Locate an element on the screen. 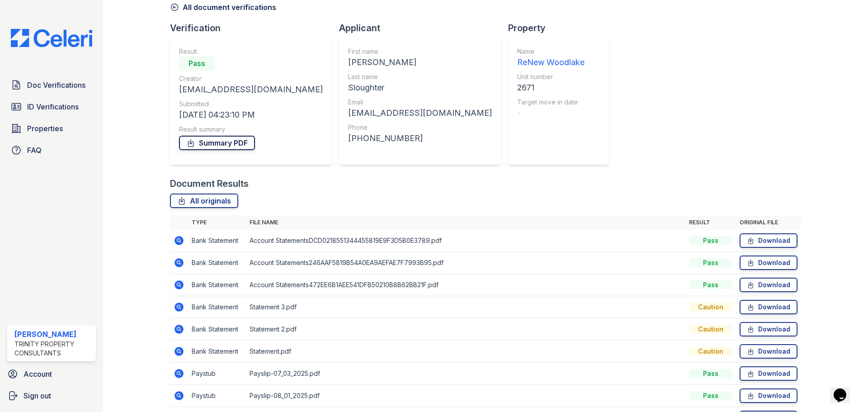 The height and width of the screenshot is (412, 868). a: All originals is located at coordinates (204, 200).